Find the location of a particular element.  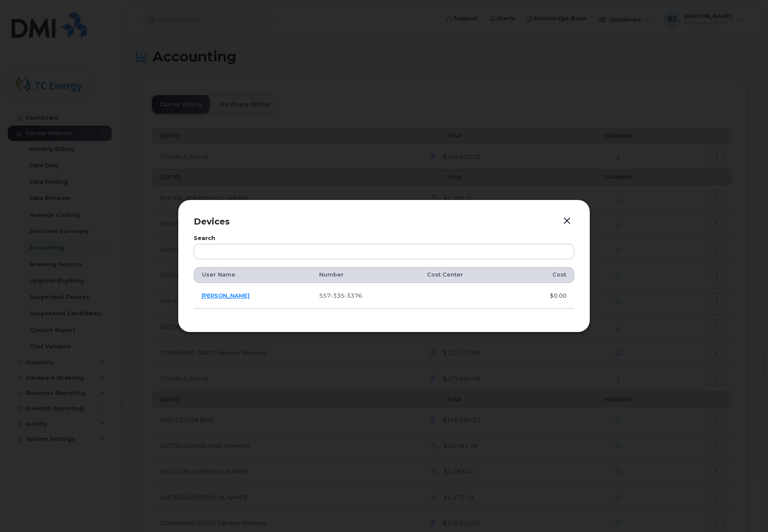

label: Search is located at coordinates (384, 238).